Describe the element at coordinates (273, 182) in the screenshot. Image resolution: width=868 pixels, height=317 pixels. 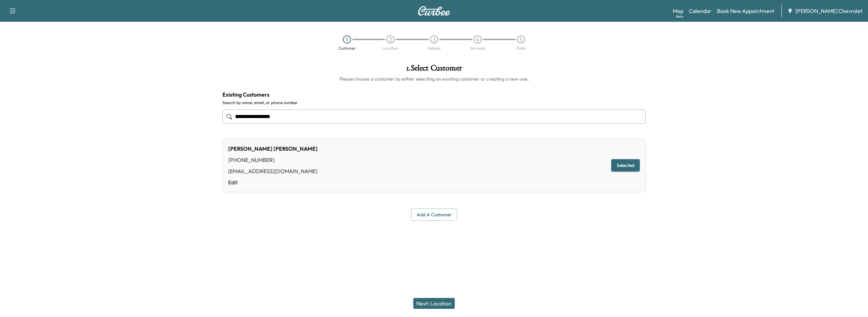
I see `a: Edit` at that location.